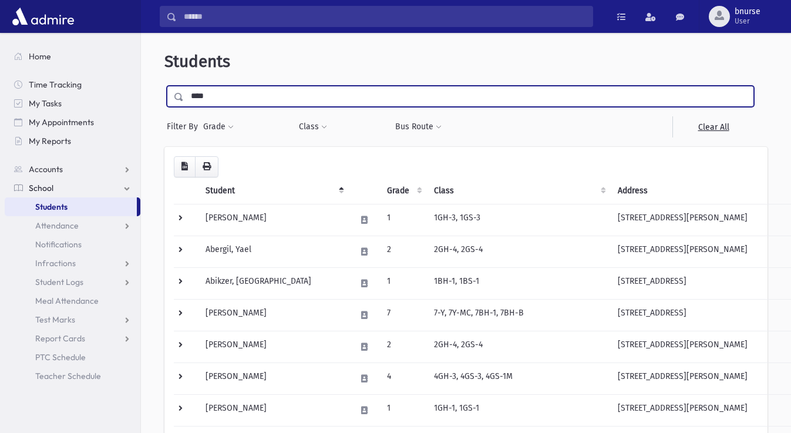 The width and height of the screenshot is (791, 433). What do you see at coordinates (72, 282) in the screenshot?
I see `a: Student Logs` at bounding box center [72, 282].